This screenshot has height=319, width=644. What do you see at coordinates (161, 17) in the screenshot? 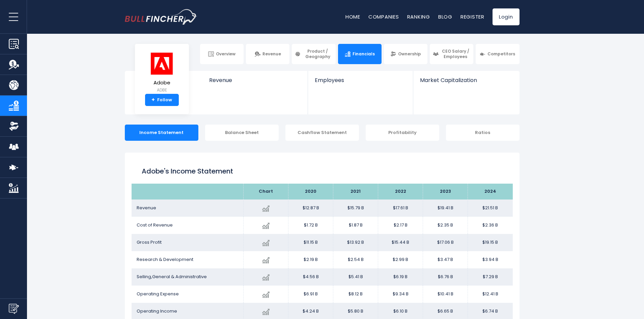
I see `img: bullfincher logo` at bounding box center [161, 17].